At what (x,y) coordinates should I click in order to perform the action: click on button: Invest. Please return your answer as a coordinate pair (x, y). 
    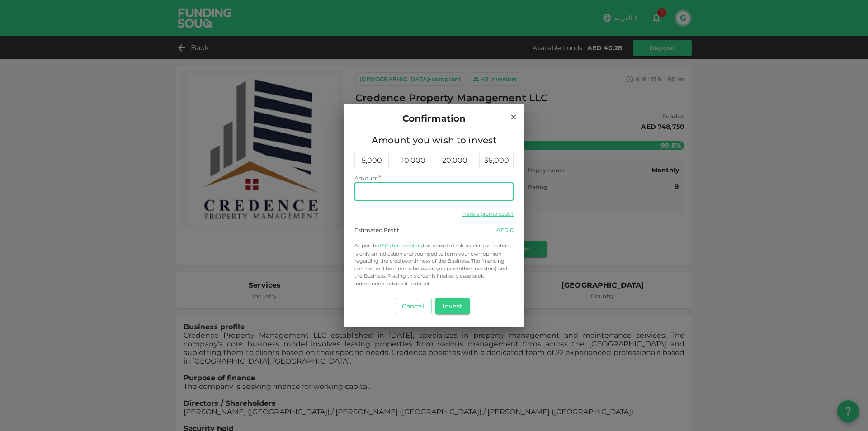
    Looking at the image, I should click on (453, 306).